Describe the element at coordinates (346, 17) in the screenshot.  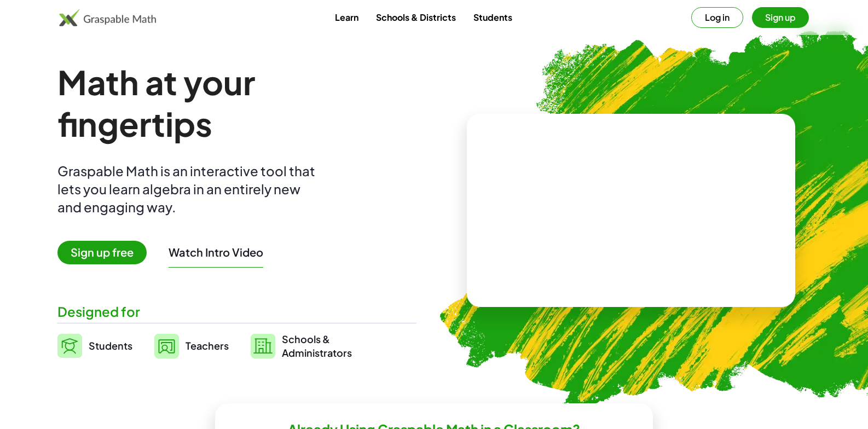
I see `a: Learn` at that location.